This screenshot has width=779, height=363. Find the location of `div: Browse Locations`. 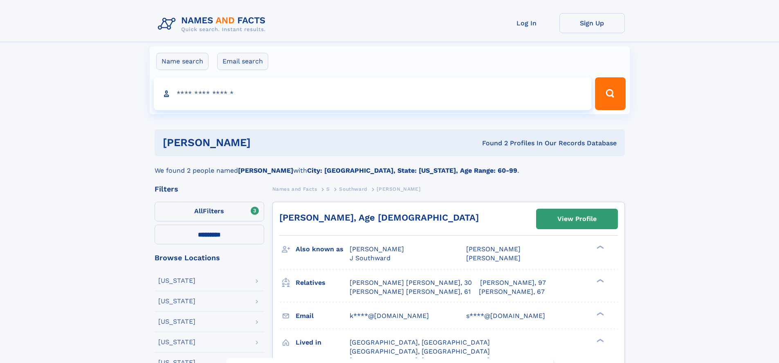

div: Browse Locations is located at coordinates (209, 257).